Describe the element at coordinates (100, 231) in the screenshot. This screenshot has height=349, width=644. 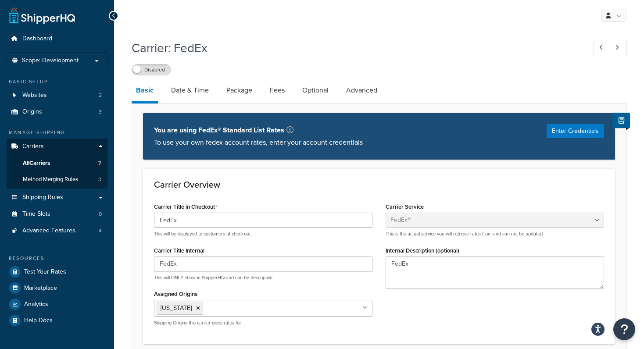
I see `span: 4` at that location.